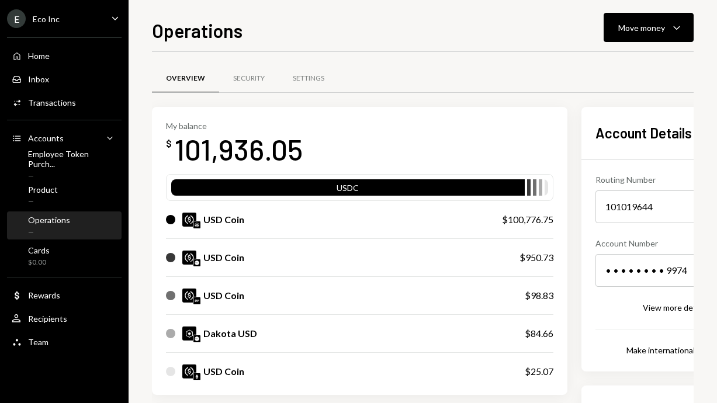 The width and height of the screenshot is (717, 403). What do you see at coordinates (348, 190) in the screenshot?
I see `div: USDC` at bounding box center [348, 190].